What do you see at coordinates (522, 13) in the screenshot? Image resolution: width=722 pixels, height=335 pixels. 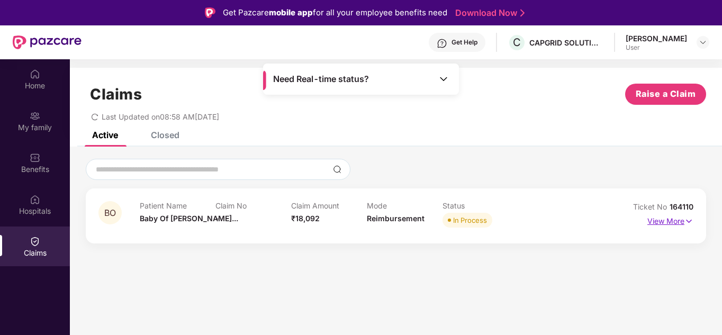 I see `img: Stroke` at bounding box center [522, 13].